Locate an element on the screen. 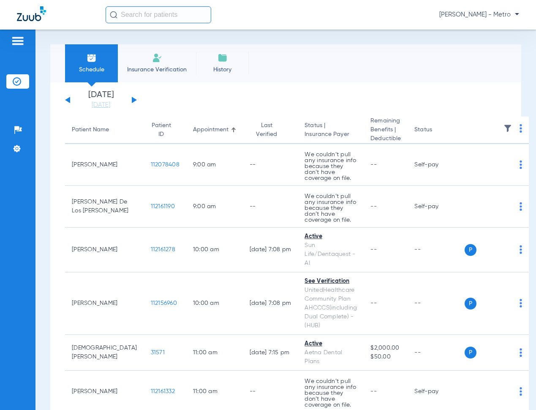 The image size is (536, 410). img: History is located at coordinates (222, 58).